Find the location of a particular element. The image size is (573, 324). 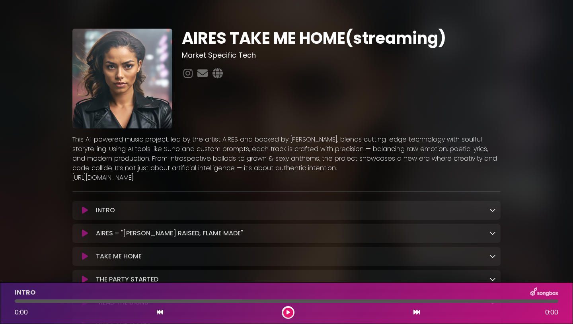

img: nY8tuuUUROaZ0ycu6YtA is located at coordinates (122, 78).